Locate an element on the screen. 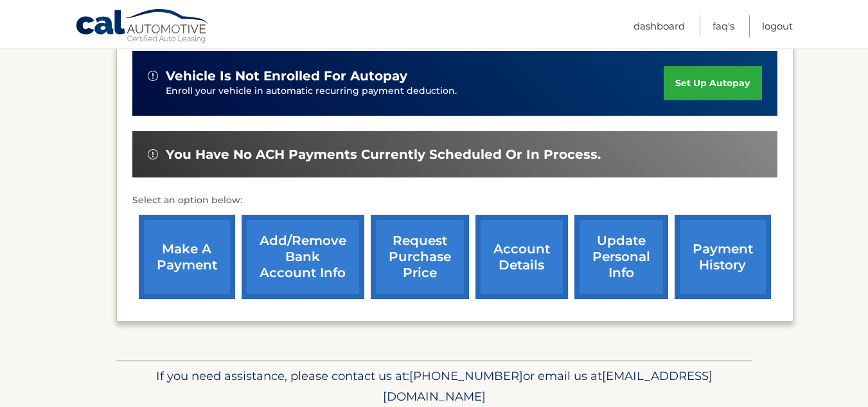 The height and width of the screenshot is (407, 868). span: You have no ACH payments currently scheduled or in process. is located at coordinates (383, 154).